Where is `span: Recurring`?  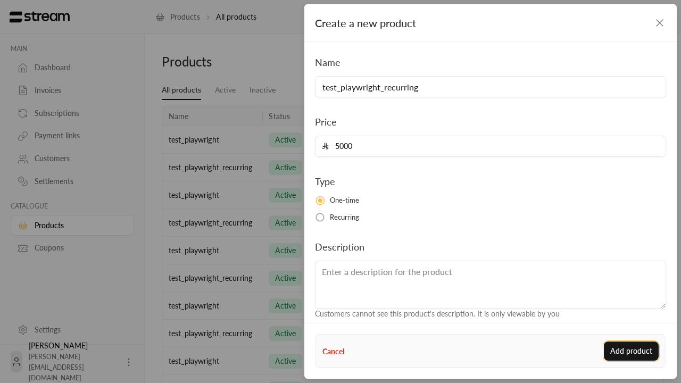 span: Recurring is located at coordinates (345, 218).